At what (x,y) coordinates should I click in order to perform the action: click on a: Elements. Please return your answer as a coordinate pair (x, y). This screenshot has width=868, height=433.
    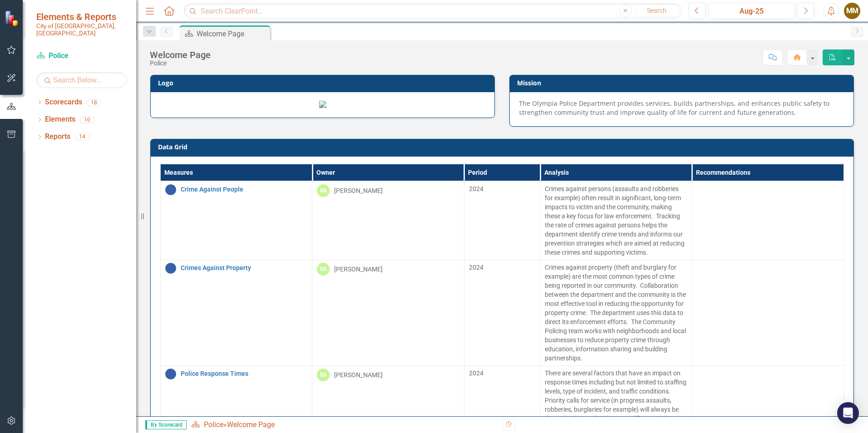
    Looking at the image, I should click on (60, 120).